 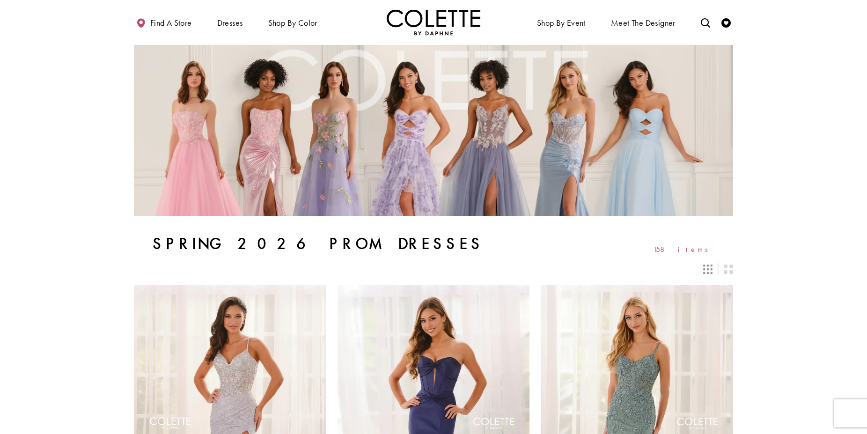 What do you see at coordinates (433, 269) in the screenshot?
I see `div: Layout Controls` at bounding box center [433, 269].